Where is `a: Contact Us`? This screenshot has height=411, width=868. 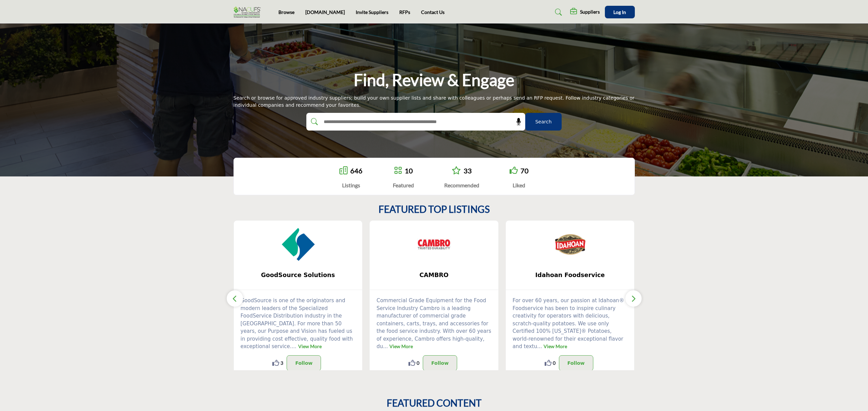 a: Contact Us is located at coordinates (433, 12).